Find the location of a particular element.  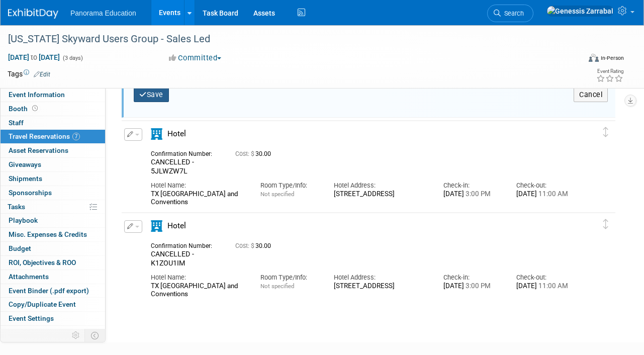

span: Tasks is located at coordinates (16, 207).